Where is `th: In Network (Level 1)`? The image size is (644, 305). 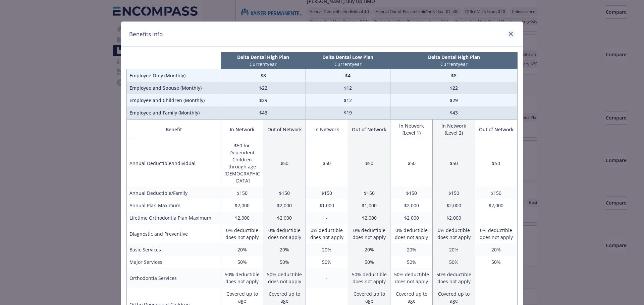 th: In Network (Level 1) is located at coordinates (412, 129).